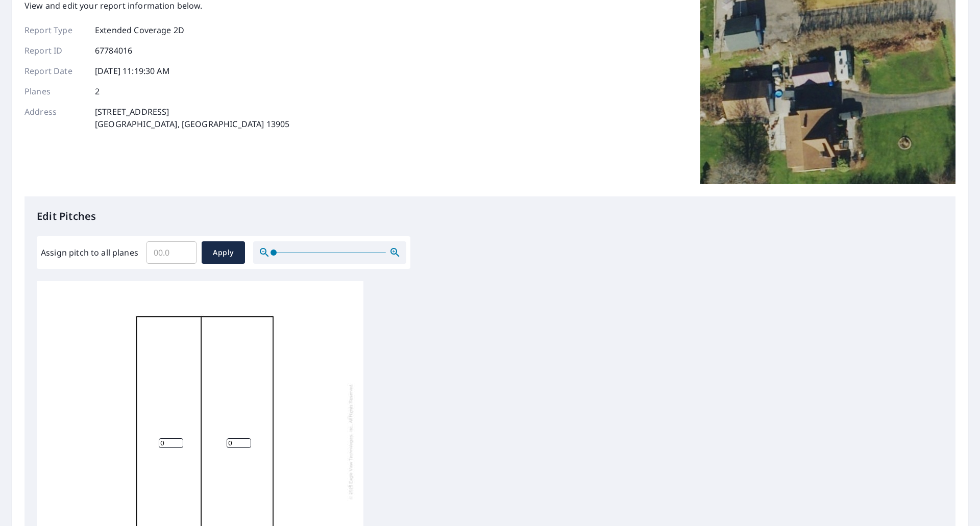  What do you see at coordinates (55, 91) in the screenshot?
I see `p: Planes` at bounding box center [55, 91].